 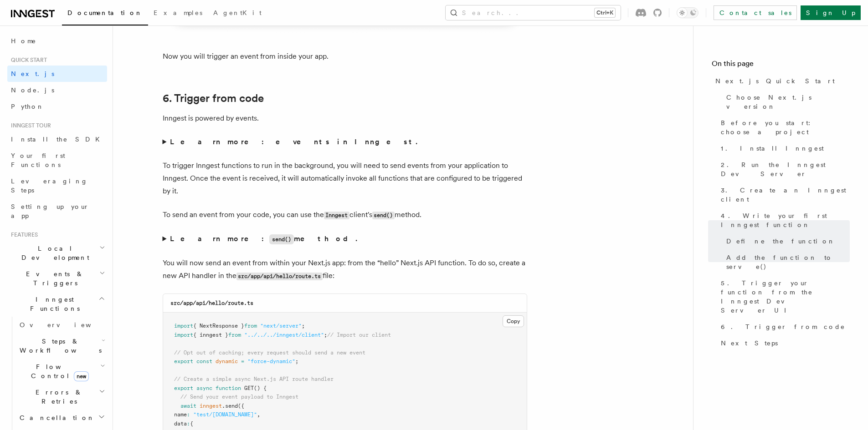 I want to click on span: export, so click(x=184, y=388).